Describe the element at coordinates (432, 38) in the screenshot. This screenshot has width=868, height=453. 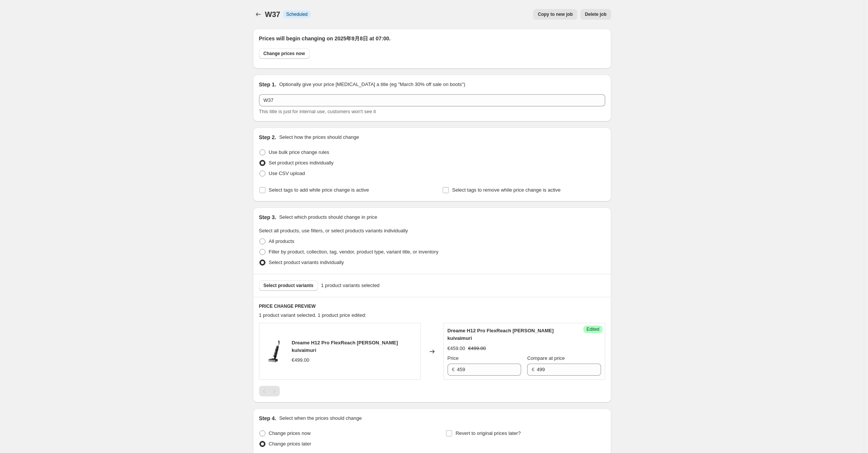
I see `h2: Prices will begin changing on 2025年9月8日 at 07:00.` at that location.